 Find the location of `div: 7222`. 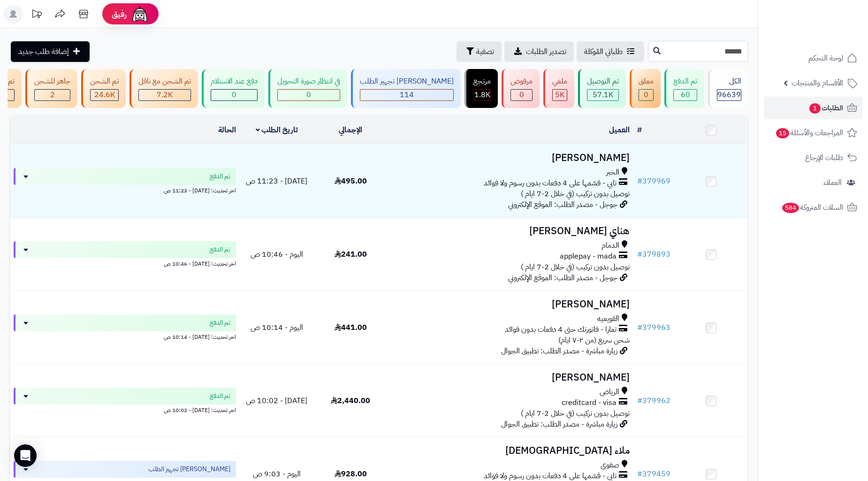

div: 7222 is located at coordinates (165, 95).